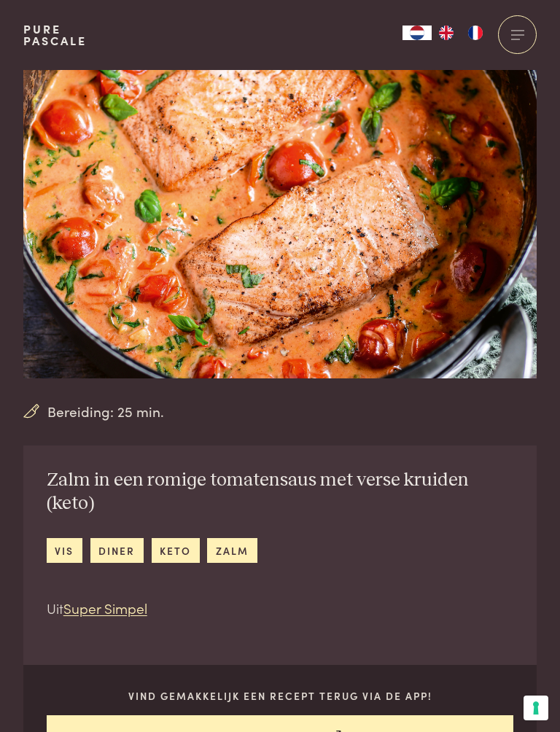  What do you see at coordinates (536, 708) in the screenshot?
I see `button: Uw voorkeuren voor toestemming voor trackingtechnologieën` at bounding box center [536, 708].